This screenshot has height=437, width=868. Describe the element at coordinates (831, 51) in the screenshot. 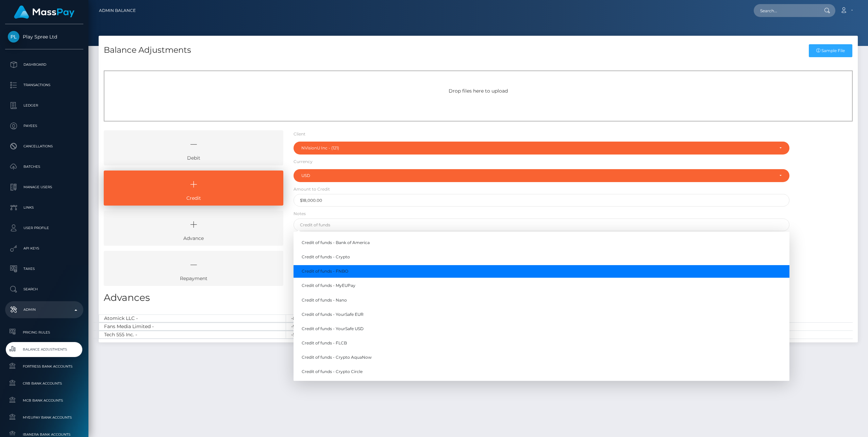

I see `a: Sample File` at that location.